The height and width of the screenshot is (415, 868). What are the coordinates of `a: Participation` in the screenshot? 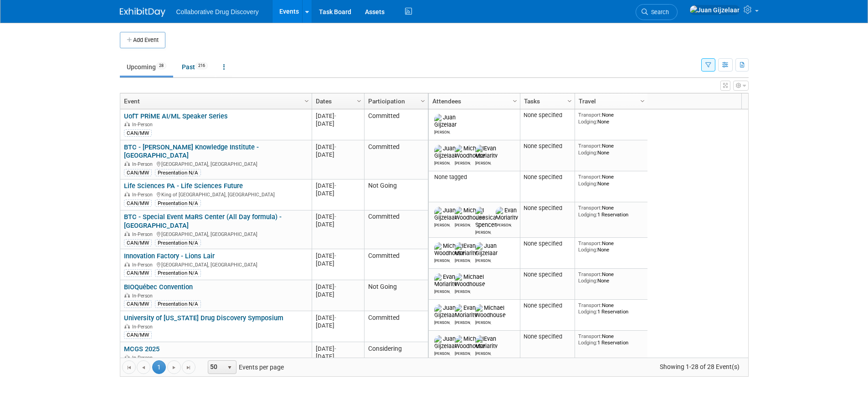 It's located at (395, 101).